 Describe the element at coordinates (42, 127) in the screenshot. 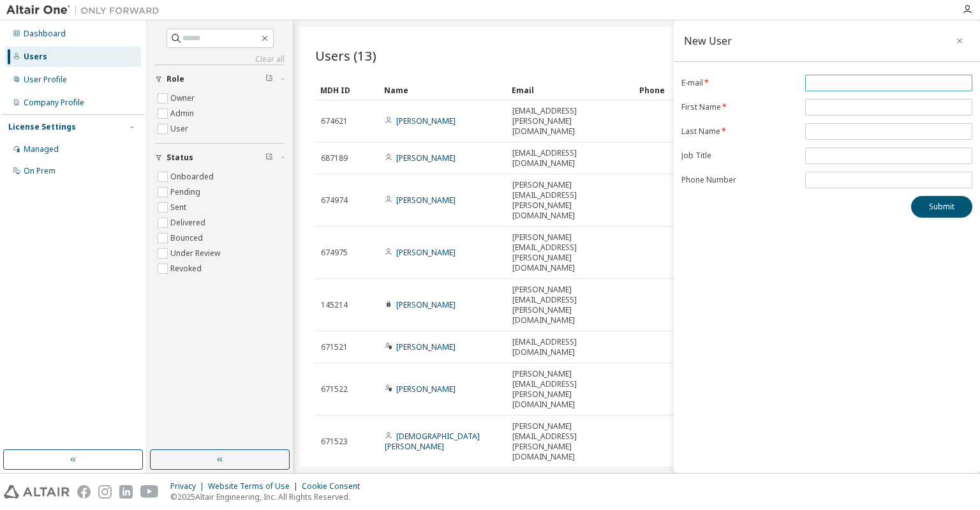

I see `div: License Settings` at that location.